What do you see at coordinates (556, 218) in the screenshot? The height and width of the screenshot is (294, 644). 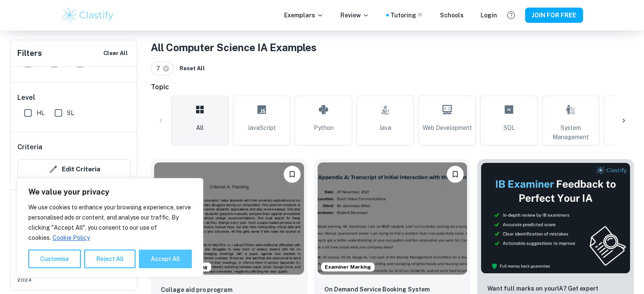 I see `img: Thumbnail` at bounding box center [556, 218].